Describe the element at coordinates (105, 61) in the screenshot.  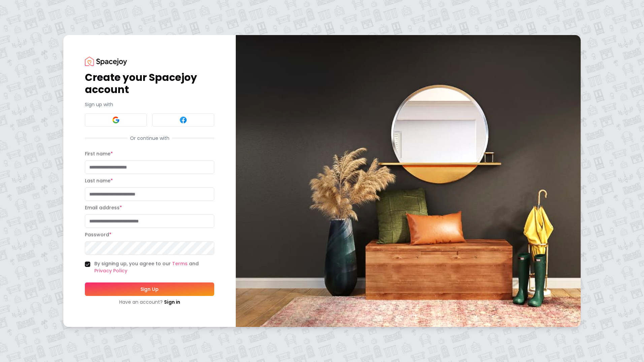
I see `img: Spacejoy Logo` at that location.